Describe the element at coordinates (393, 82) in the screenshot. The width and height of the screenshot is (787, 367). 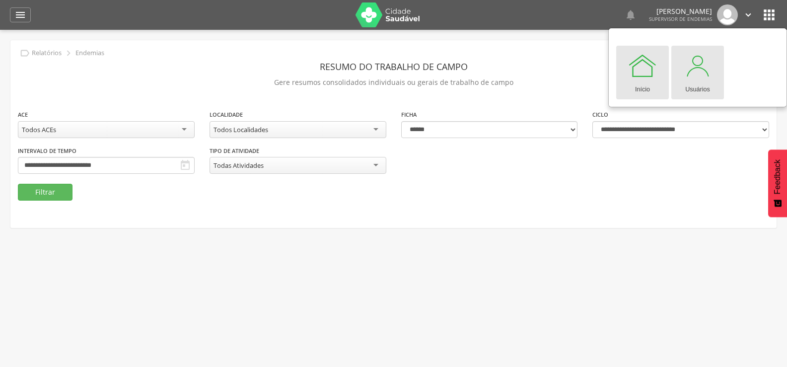
I see `p: Gere resumos consolidados individuais ou gerais de trabalho de campo` at that location.